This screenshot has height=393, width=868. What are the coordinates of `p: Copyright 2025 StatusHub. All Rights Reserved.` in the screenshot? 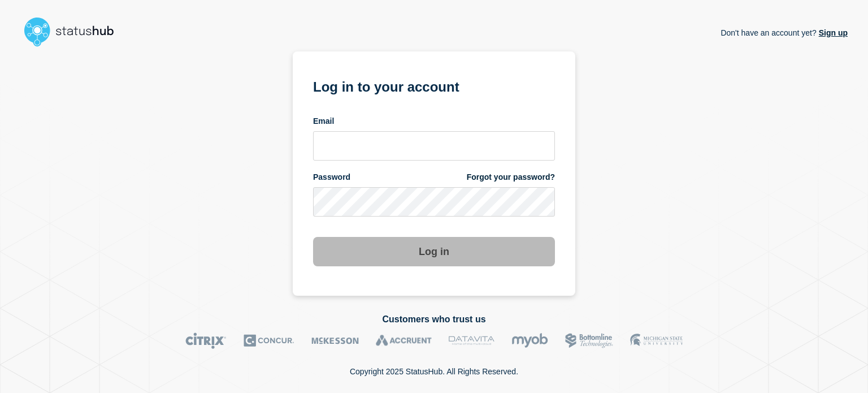 It's located at (434, 372).